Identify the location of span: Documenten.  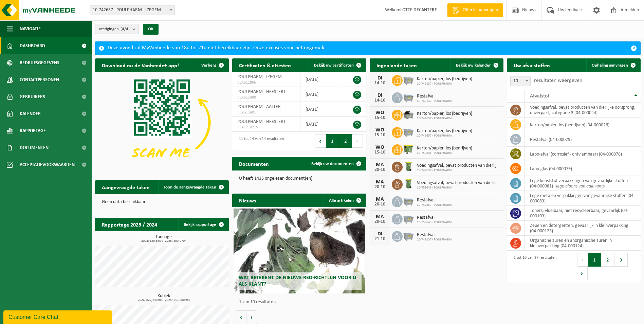
(34, 147).